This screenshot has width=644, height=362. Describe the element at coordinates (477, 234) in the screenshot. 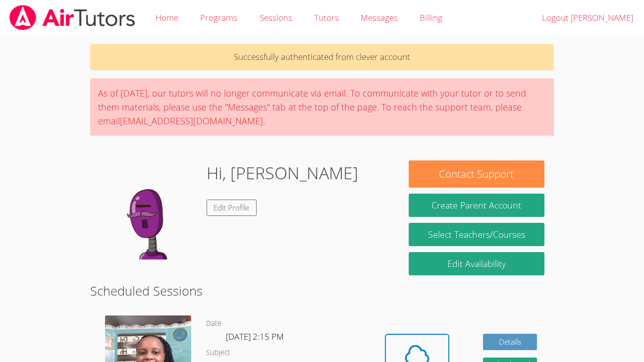

I see `a: Select Teachers/Courses` at that location.